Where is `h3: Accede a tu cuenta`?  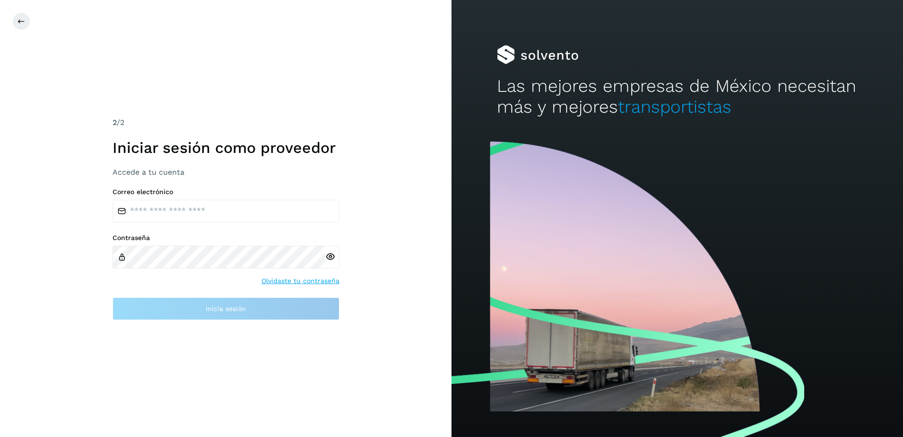
h3: Accede a tu cuenta is located at coordinates (226, 172).